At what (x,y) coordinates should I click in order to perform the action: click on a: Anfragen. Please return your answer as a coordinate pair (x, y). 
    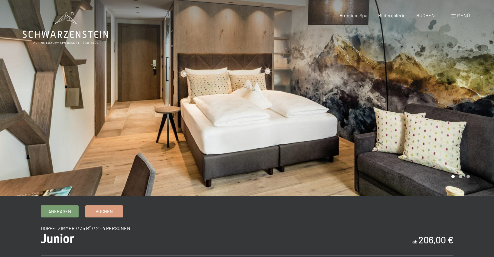
    Looking at the image, I should click on (60, 212).